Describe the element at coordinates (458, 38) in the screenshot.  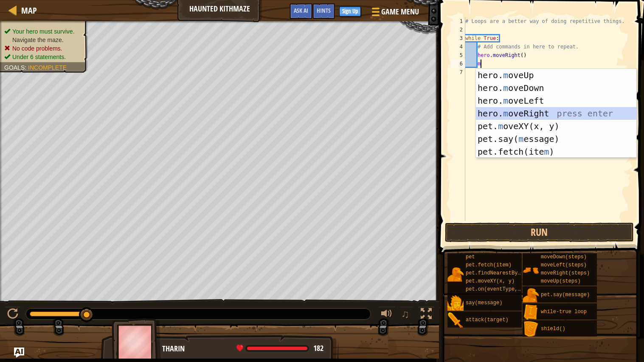
I see `div: 3` at that location.